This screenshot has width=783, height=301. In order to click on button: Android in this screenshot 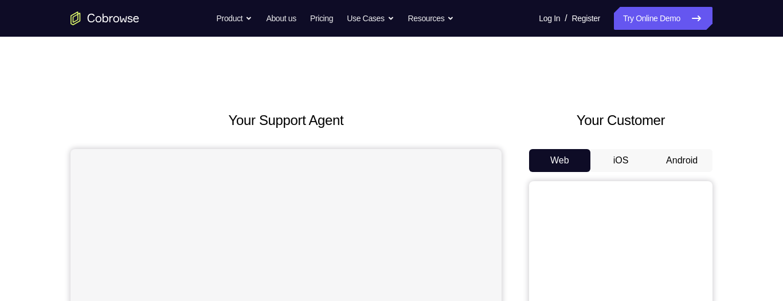, I will do `click(681, 160)`.